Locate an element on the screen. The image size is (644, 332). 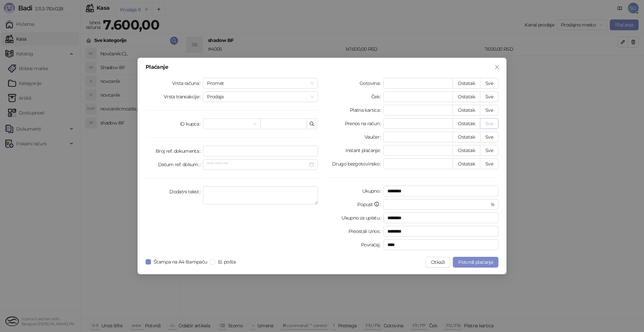
textarea: Dodatni tekst is located at coordinates (260, 195).